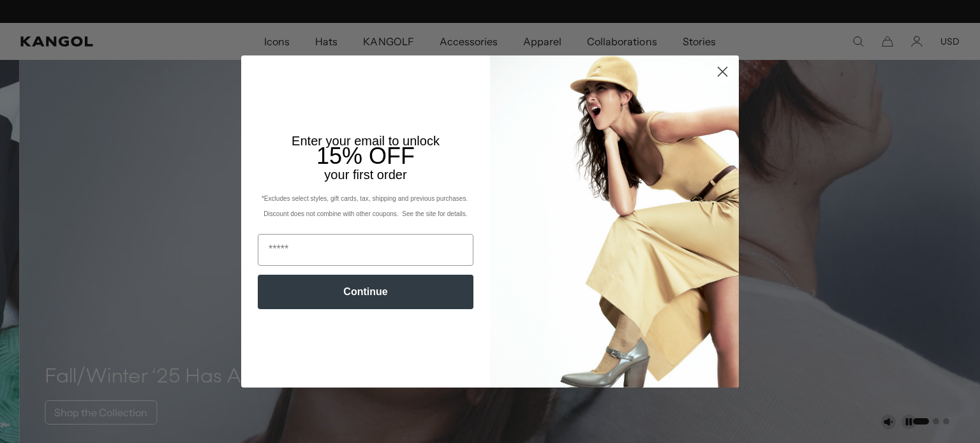 This screenshot has width=980, height=443. What do you see at coordinates (365, 141) in the screenshot?
I see `span: Enter your email to unlock` at bounding box center [365, 141].